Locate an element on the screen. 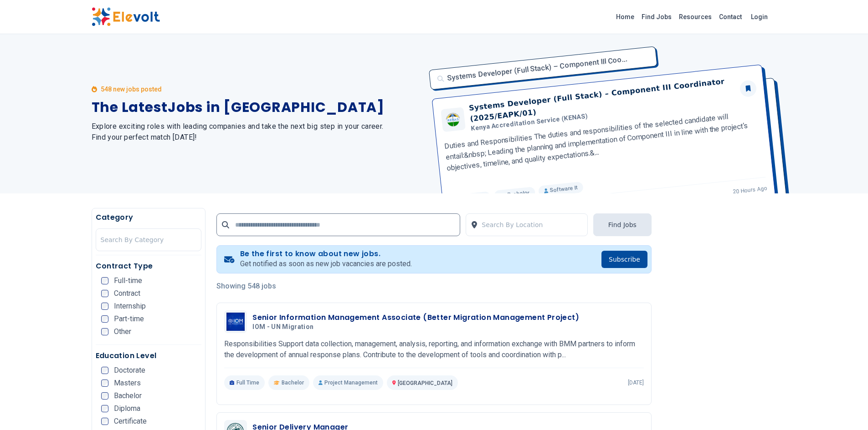 The width and height of the screenshot is (868, 430). p: Project Management is located at coordinates (348, 383).